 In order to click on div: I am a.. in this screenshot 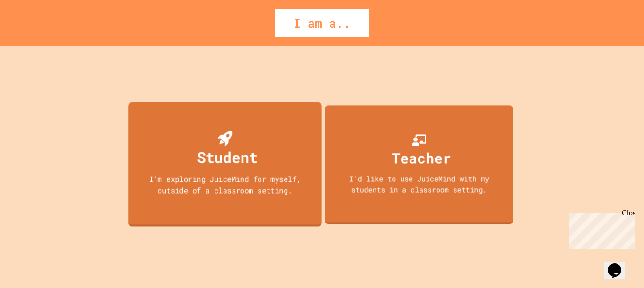, I will do `click(322, 23)`.